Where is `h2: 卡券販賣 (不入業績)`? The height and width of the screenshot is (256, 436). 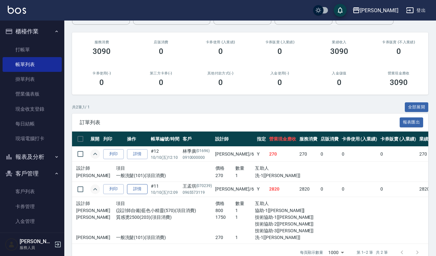 h2: 卡券販賣 (不入業績) is located at coordinates (398, 42).